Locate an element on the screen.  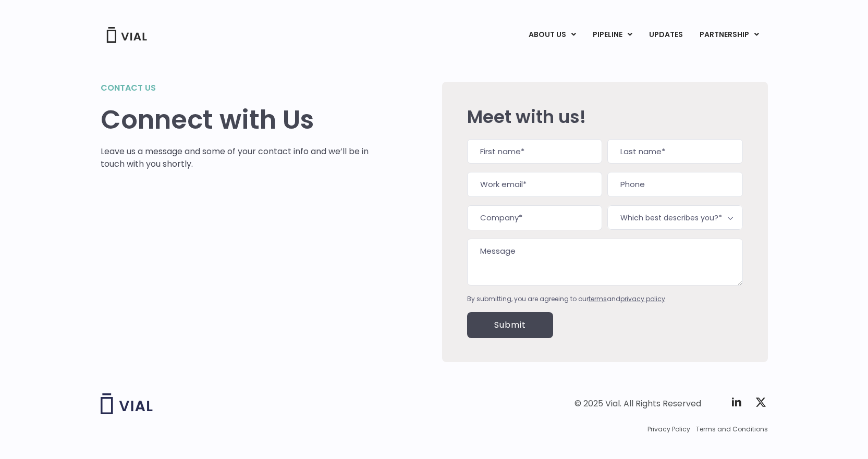
a: PARTNERSHIPMenu Toggle is located at coordinates (730, 35).